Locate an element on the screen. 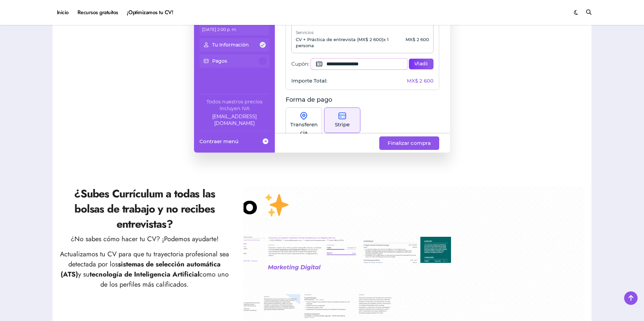 The width and height of the screenshot is (644, 321). span: Finalizar compra is located at coordinates (409, 143).